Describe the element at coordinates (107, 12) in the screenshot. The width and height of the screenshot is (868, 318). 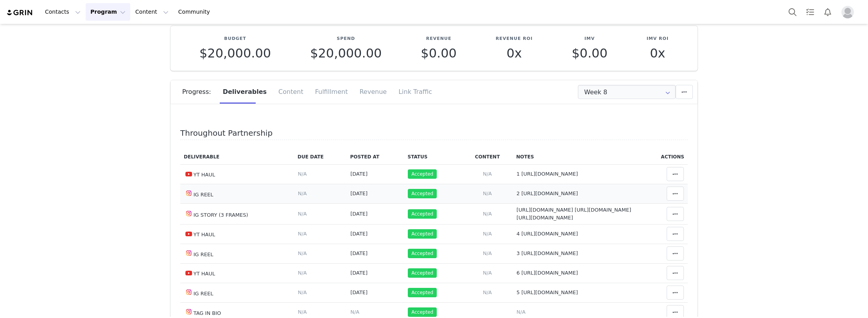
I see `button: Program` at that location.